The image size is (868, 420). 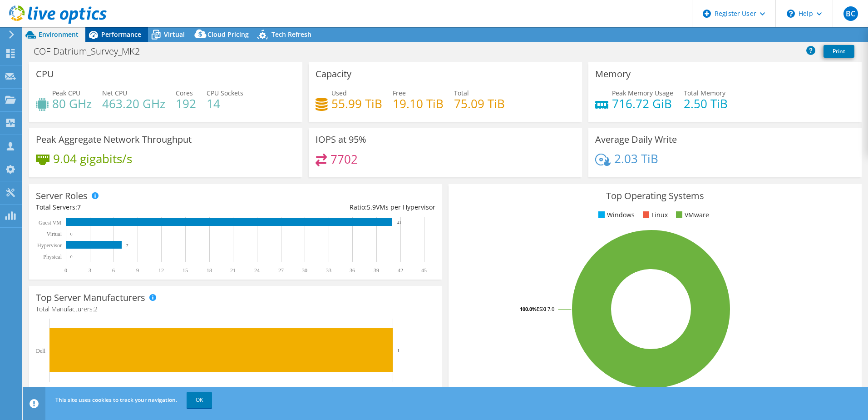 I want to click on span: Environment, so click(x=58, y=34).